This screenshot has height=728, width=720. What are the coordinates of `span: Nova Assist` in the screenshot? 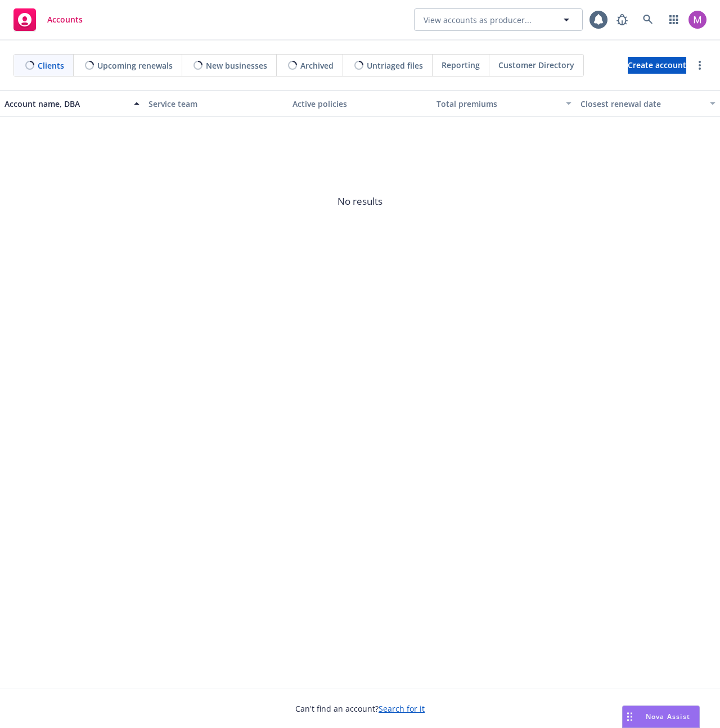 It's located at (668, 716).